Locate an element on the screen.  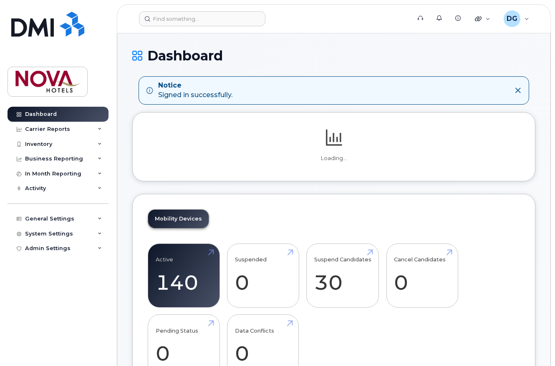
a: Cancel Candidates 0 is located at coordinates (422, 276).